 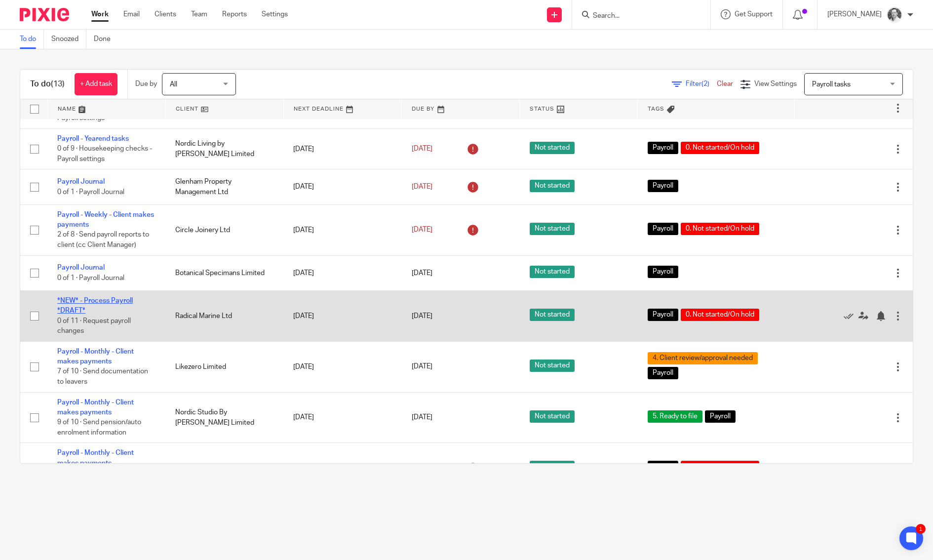 What do you see at coordinates (106, 39) in the screenshot?
I see `a: Done` at bounding box center [106, 39].